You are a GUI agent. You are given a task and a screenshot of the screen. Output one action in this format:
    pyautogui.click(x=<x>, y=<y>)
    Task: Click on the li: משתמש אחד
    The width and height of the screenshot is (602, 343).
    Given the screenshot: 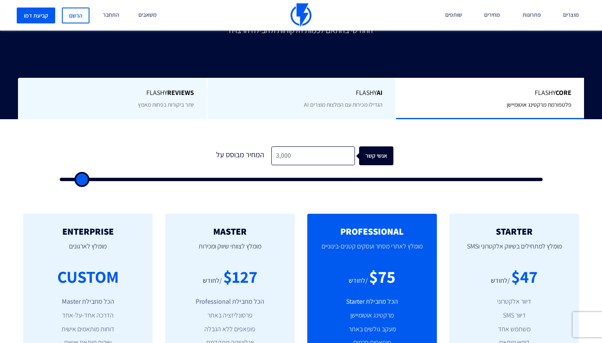 What is the action you would take?
    pyautogui.click(x=514, y=329)
    